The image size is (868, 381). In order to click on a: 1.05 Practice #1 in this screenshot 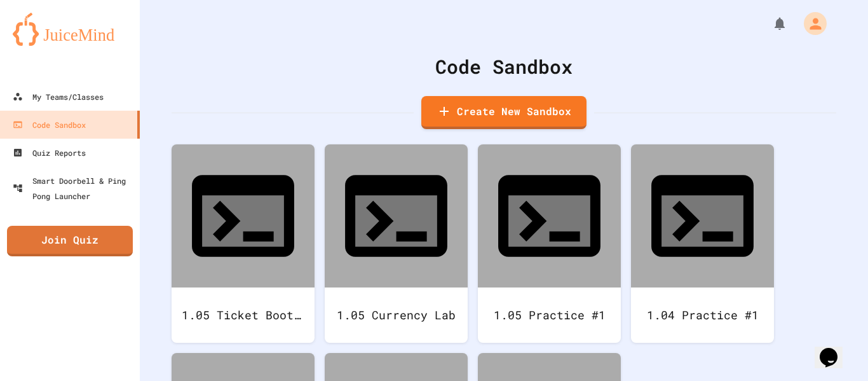, I will do `click(549, 244)`.